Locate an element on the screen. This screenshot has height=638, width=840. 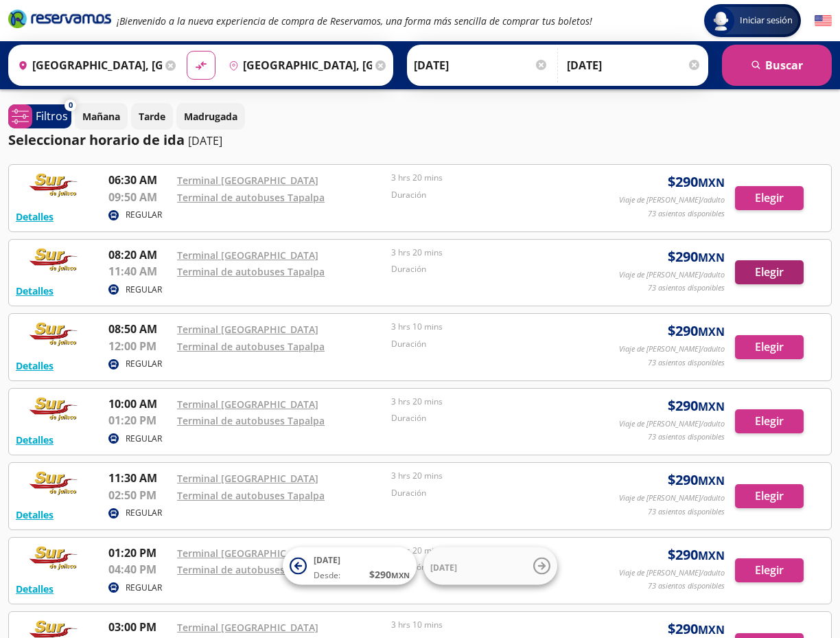
i: Brand Logo is located at coordinates (60, 19).